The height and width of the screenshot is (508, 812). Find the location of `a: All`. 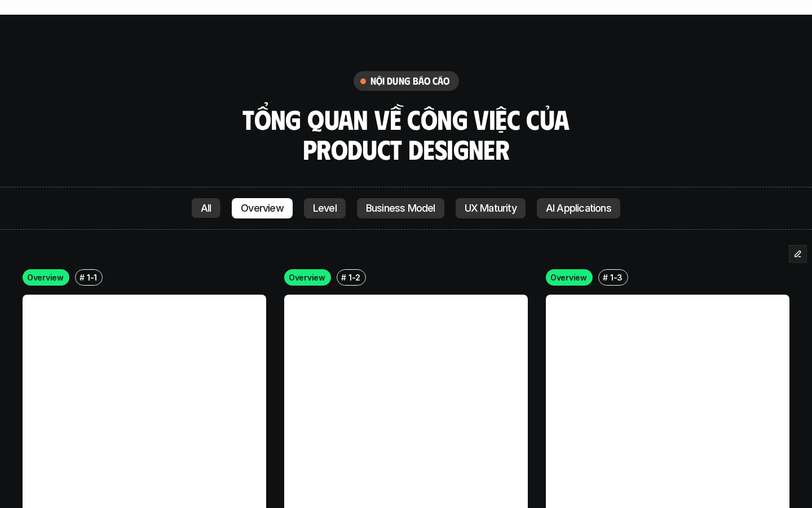

a: All is located at coordinates (206, 208).